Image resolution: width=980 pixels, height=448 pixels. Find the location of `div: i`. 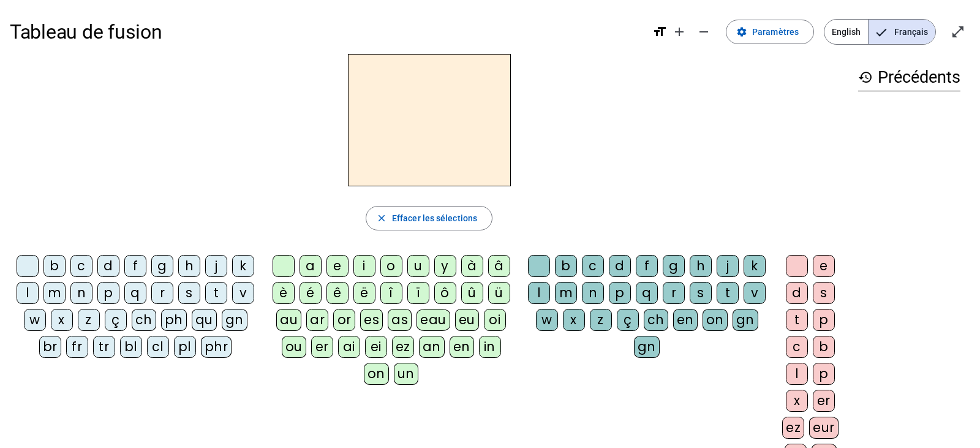

div: i is located at coordinates (365, 266).